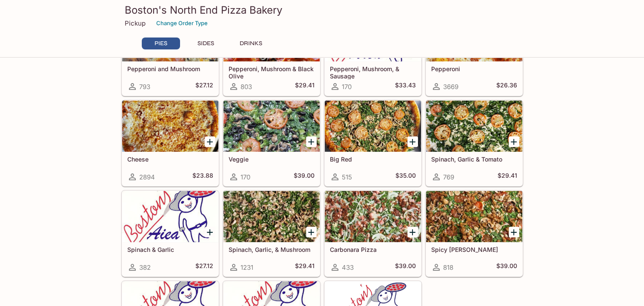  Describe the element at coordinates (311, 232) in the screenshot. I see `button: Add Spinach, Garlic, & Mushroom` at that location.